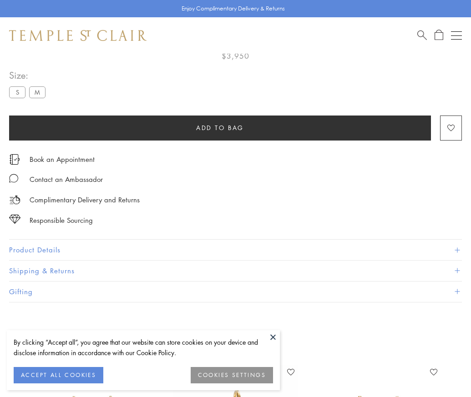 Image resolution: width=471 pixels, height=397 pixels. What do you see at coordinates (29, 75) in the screenshot?
I see `span: Size:` at bounding box center [29, 75].